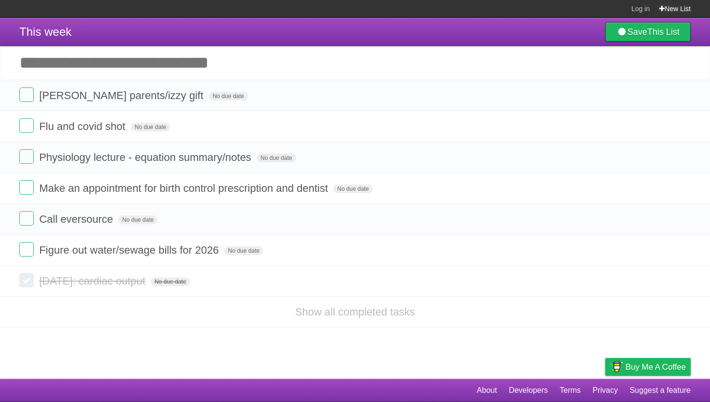 The width and height of the screenshot is (710, 402). What do you see at coordinates (655, 366) in the screenshot?
I see `span: Buy me a coffee` at bounding box center [655, 366].